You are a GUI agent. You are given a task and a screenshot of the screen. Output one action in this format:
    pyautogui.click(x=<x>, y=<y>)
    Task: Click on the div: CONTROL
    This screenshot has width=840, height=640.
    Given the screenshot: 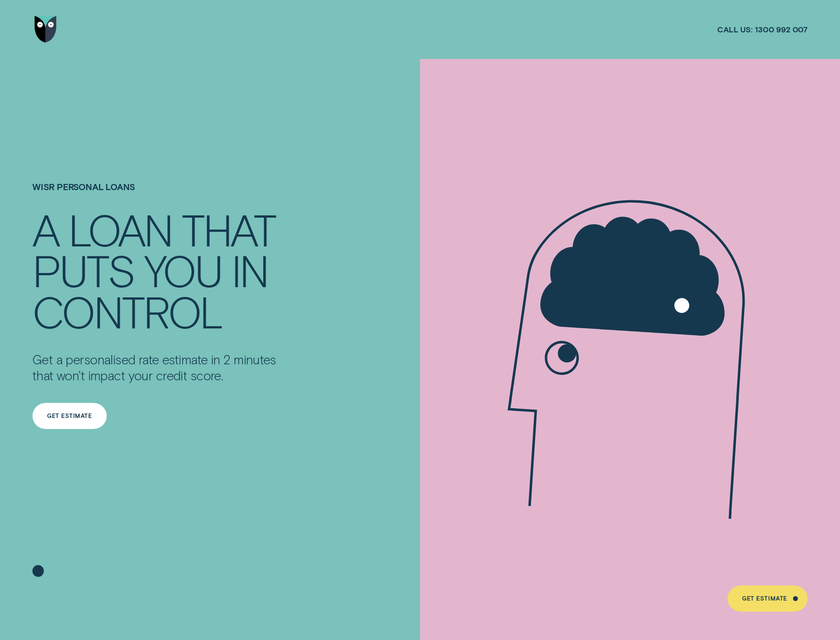 What is the action you would take?
    pyautogui.click(x=127, y=311)
    